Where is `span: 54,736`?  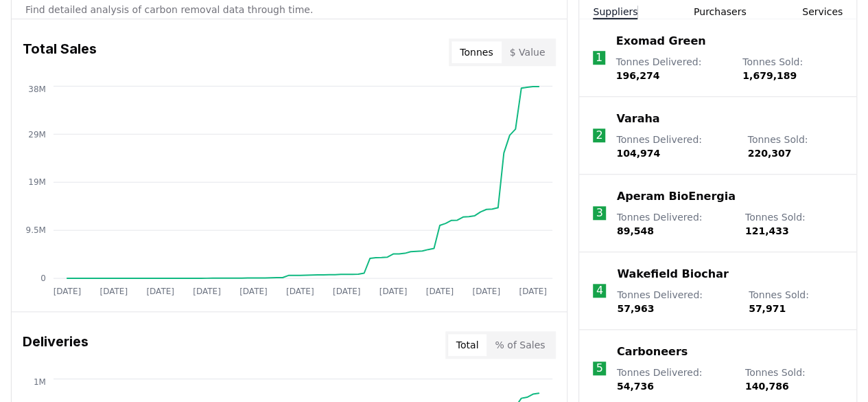 span: 54,736 is located at coordinates (636, 386).